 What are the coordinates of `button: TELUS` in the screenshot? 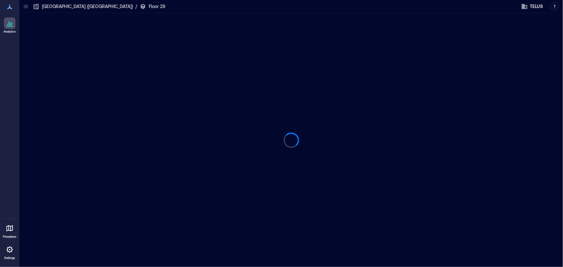 It's located at (532, 6).